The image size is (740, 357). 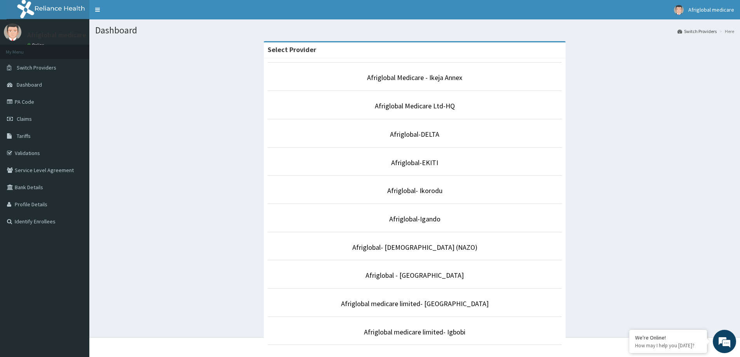 What do you see at coordinates (415, 332) in the screenshot?
I see `a: Afriglobal medicare limited- Igbobi` at bounding box center [415, 332].